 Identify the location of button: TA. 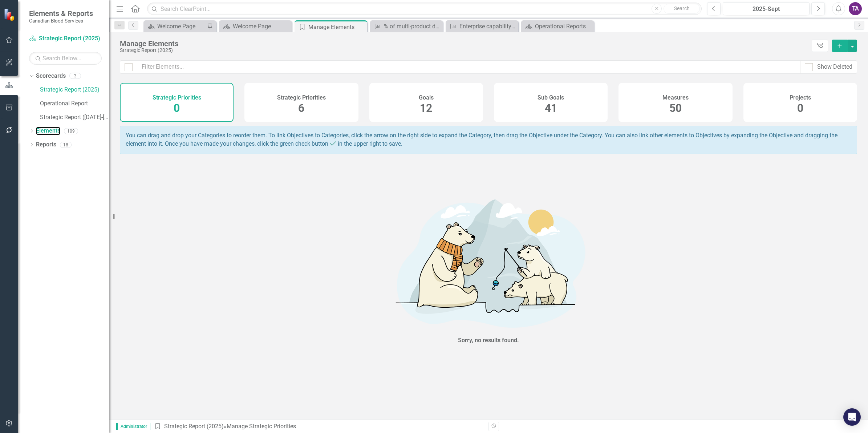
(855, 9).